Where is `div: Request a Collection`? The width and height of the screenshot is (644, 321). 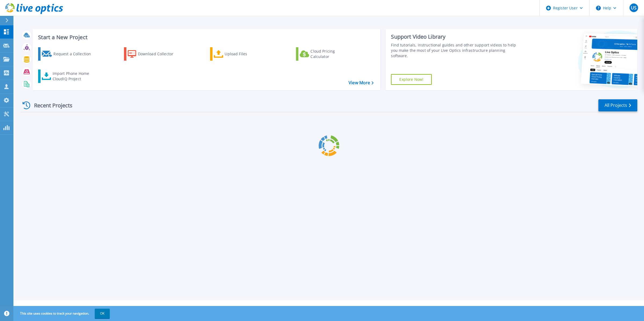 div: Request a Collection is located at coordinates (75, 54).